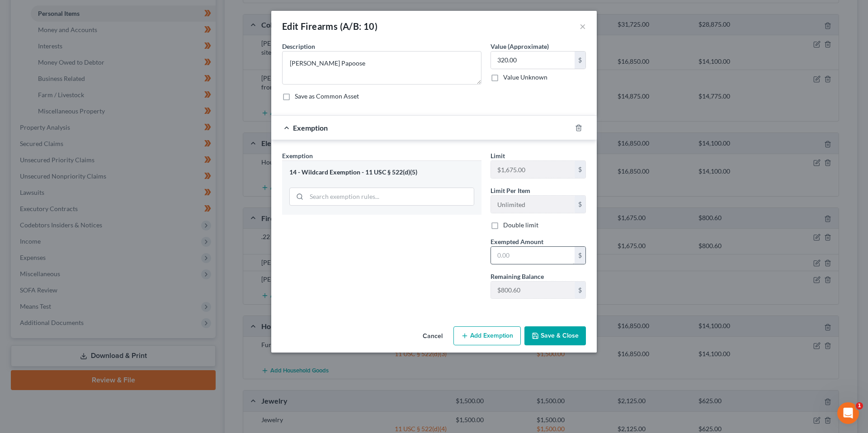 This screenshot has height=433, width=868. Describe the element at coordinates (498, 156) in the screenshot. I see `span: Limit` at that location.